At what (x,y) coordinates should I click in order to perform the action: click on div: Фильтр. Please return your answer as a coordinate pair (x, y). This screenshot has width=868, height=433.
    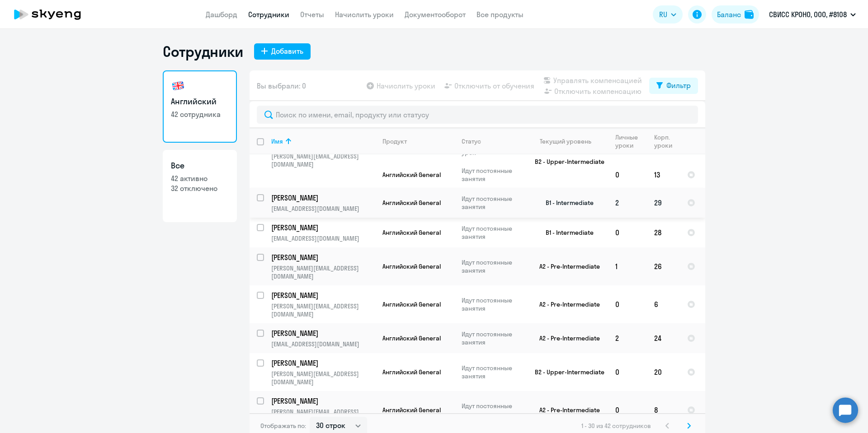
    Looking at the image, I should click on (679, 85).